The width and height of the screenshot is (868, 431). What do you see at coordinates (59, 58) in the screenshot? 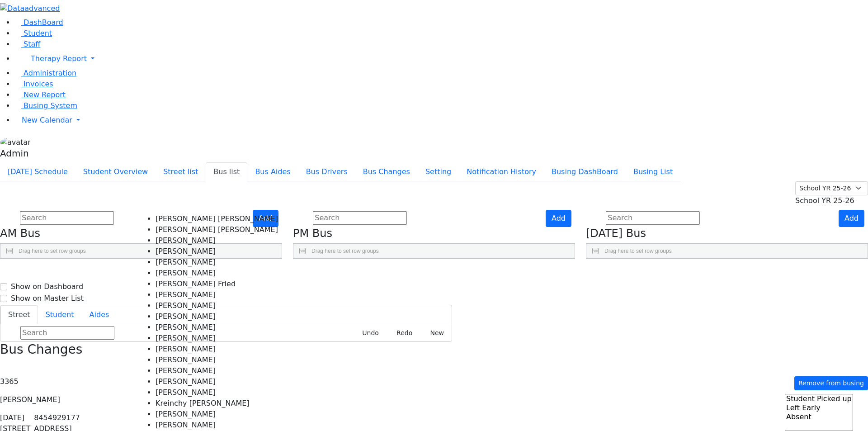
I see `span: Therapy Report` at bounding box center [59, 58].